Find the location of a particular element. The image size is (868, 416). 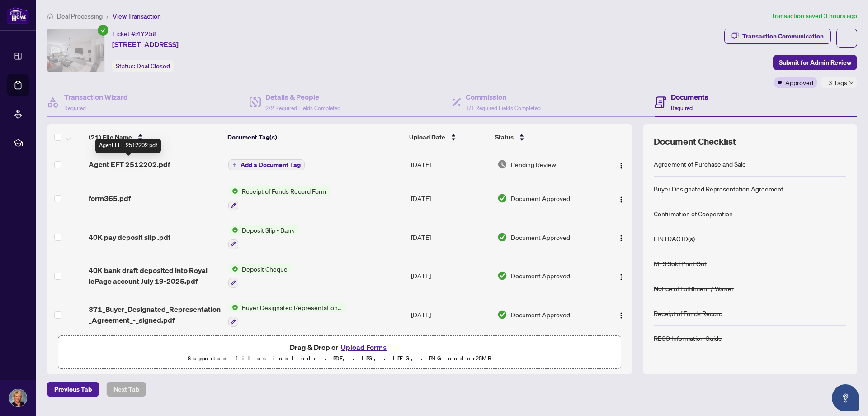

span: 40K pay deposit slip .pdf is located at coordinates (129, 237).